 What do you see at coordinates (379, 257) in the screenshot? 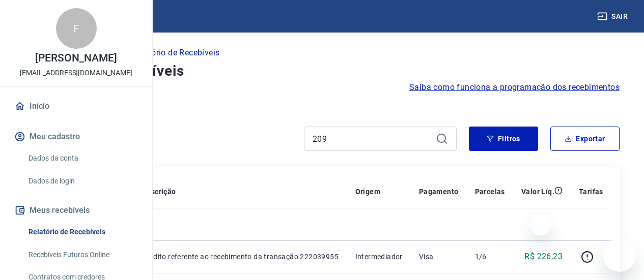
I see `p: Intermediador` at bounding box center [379, 257].